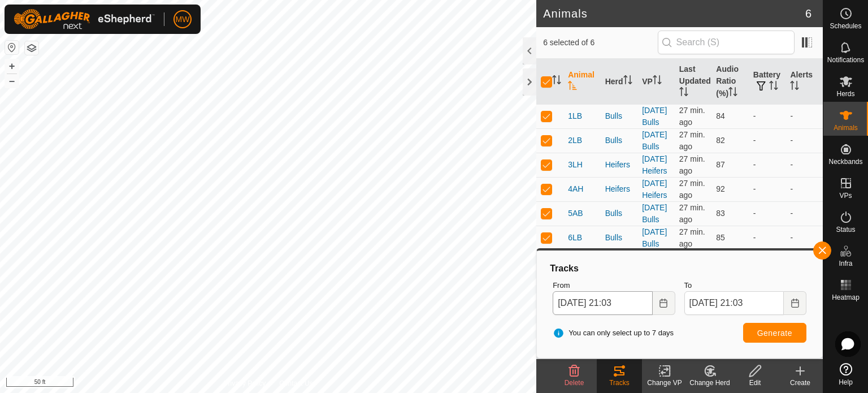 This screenshot has width=868, height=393. What do you see at coordinates (720, 140) in the screenshot?
I see `span: 82` at bounding box center [720, 140].